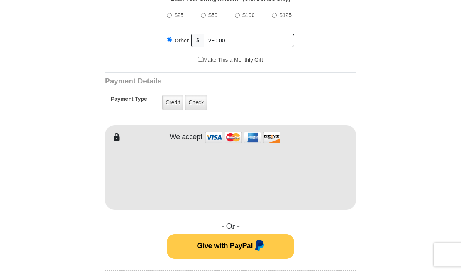 The image size is (461, 272). What do you see at coordinates (213, 15) in the screenshot?
I see `span: $50` at bounding box center [213, 15].